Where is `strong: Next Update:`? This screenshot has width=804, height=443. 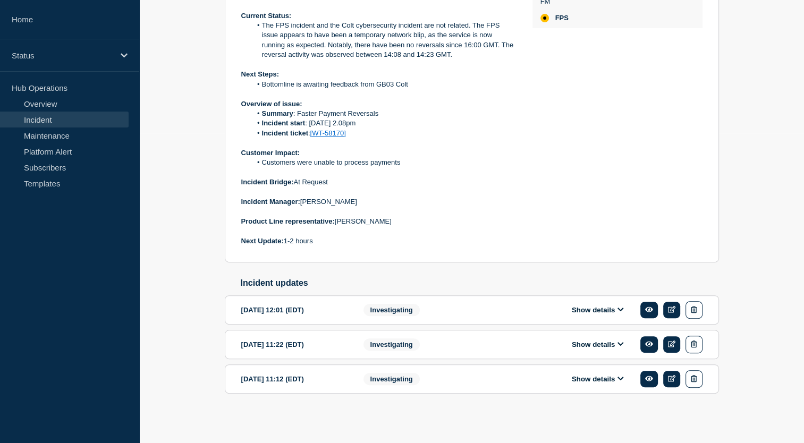
strong: Next Update: is located at coordinates (263, 241).